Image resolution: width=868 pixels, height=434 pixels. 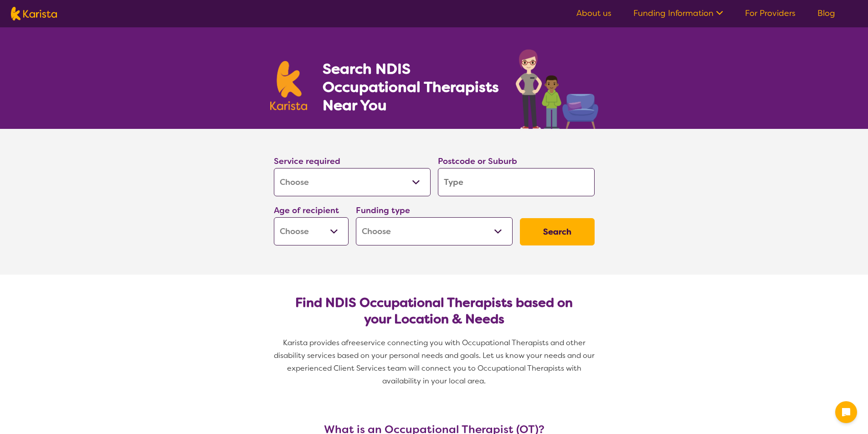 I want to click on a: Blog, so click(x=826, y=13).